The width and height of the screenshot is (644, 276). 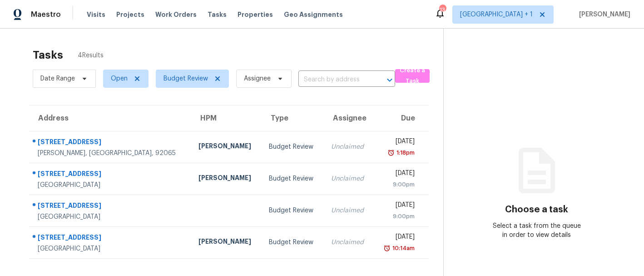 What do you see at coordinates (58, 79) in the screenshot?
I see `span: Date Range` at bounding box center [58, 79].